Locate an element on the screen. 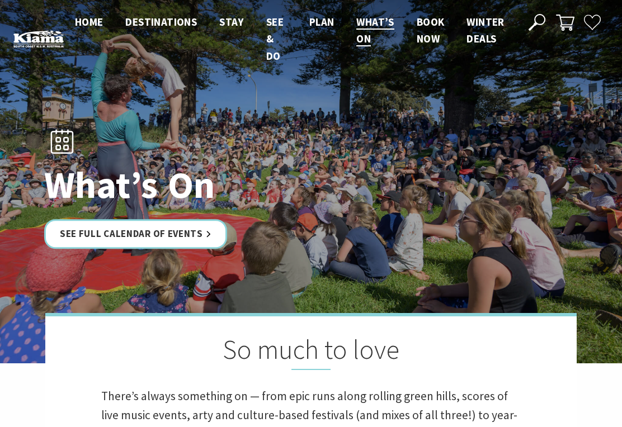 The height and width of the screenshot is (427, 622). span: Home is located at coordinates (89, 22).